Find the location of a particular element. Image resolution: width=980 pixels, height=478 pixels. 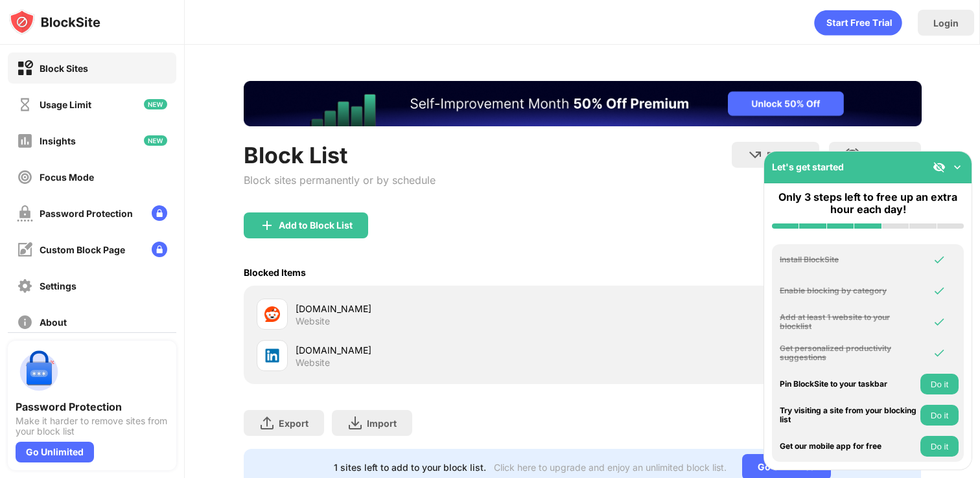

div: Block Sites is located at coordinates (63, 68).